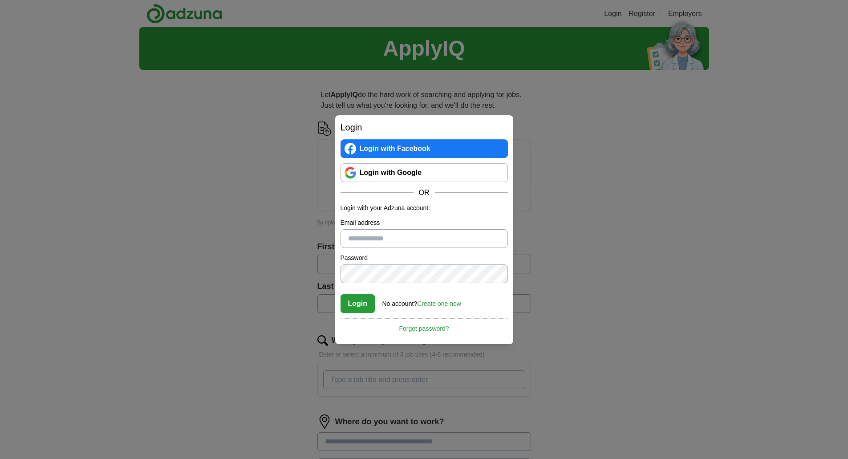 The image size is (848, 459). What do you see at coordinates (424, 208) in the screenshot?
I see `p: Login with your Adzuna account:` at bounding box center [424, 208].